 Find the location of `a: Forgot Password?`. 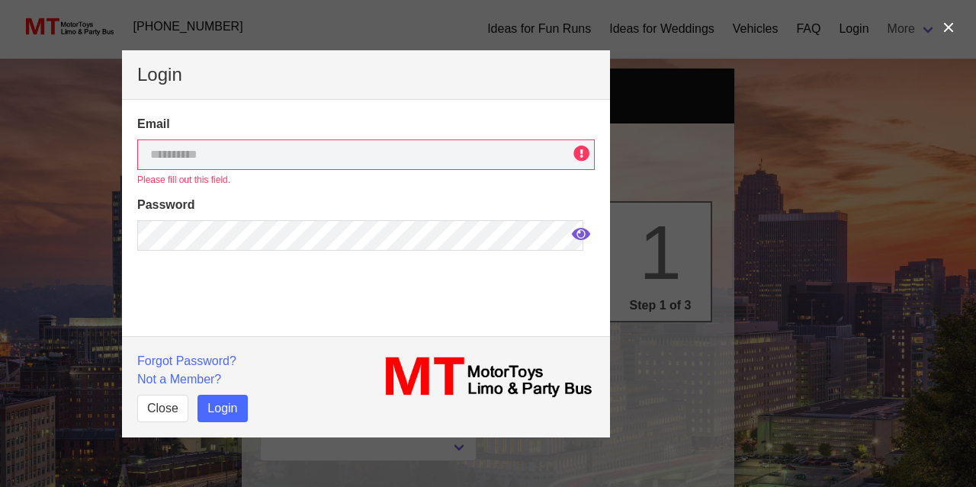

a: Forgot Password? is located at coordinates (187, 361).